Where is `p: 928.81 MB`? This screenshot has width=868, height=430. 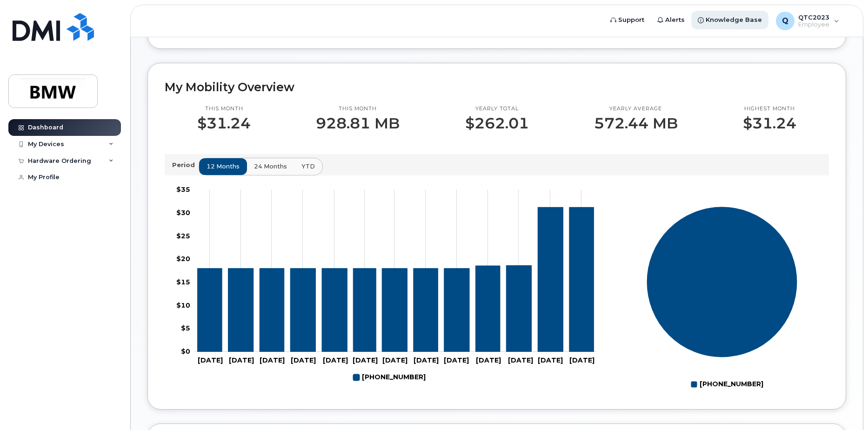 p: 928.81 MB is located at coordinates (358, 123).